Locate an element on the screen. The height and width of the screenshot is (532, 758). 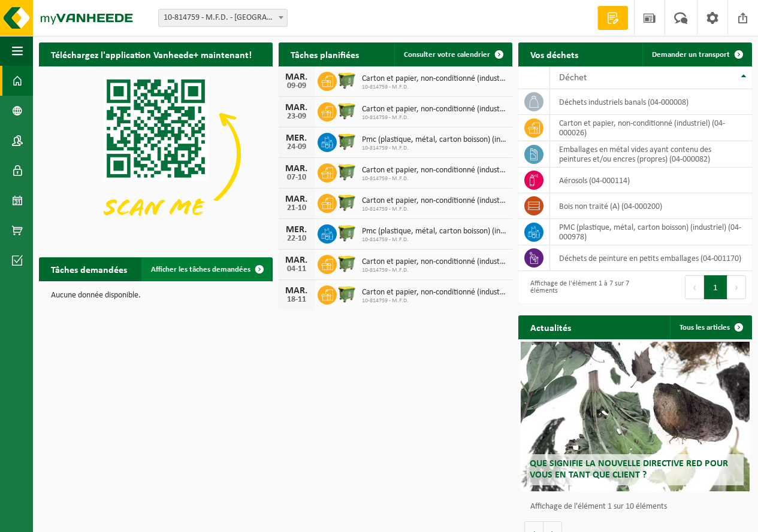
a: Que signifie la nouvelle directive RED pour vous en tant que client ? is located at coordinates (635, 416).